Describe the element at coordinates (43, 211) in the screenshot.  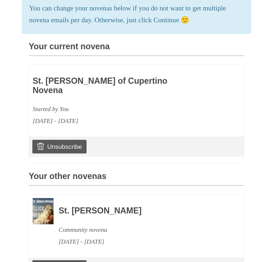
I see `img: Novena image` at that location.